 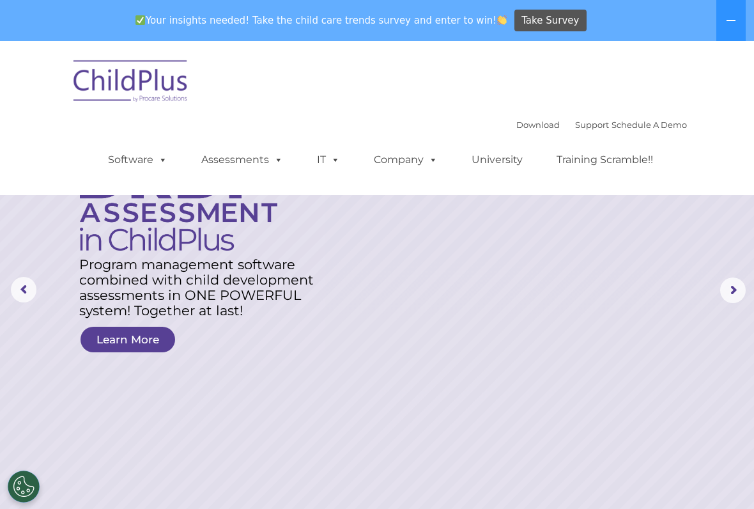 I want to click on a: Learn More, so click(x=128, y=339).